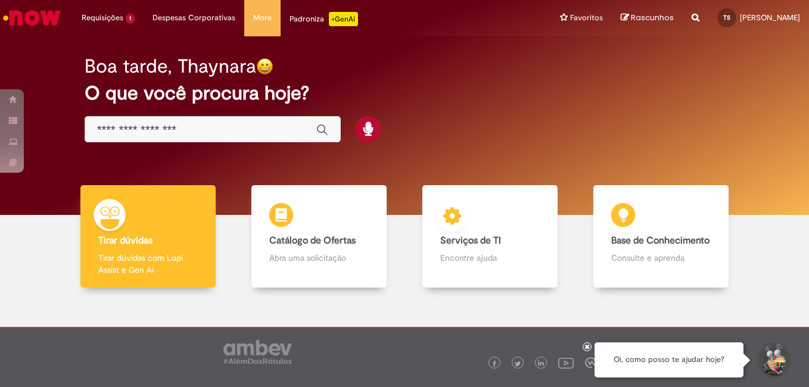  Describe the element at coordinates (312, 241) in the screenshot. I see `b: Catálogo de Ofertas` at that location.